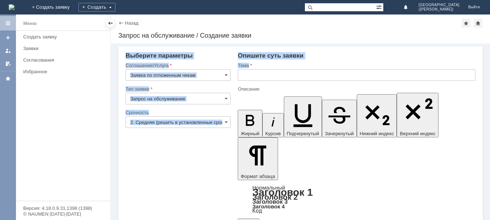 This screenshot has width=490, height=220. What do you see at coordinates (355, 89) in the screenshot?
I see `div: Описание` at bounding box center [355, 89].